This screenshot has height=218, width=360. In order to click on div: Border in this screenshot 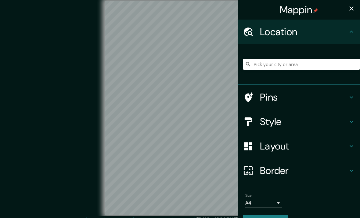, I will do `click(299, 170)`.